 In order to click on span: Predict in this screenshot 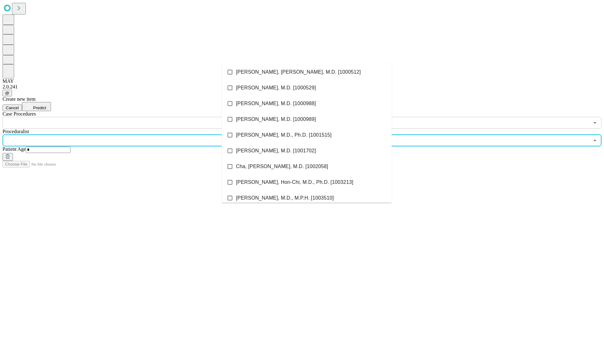, I will do `click(39, 108)`.